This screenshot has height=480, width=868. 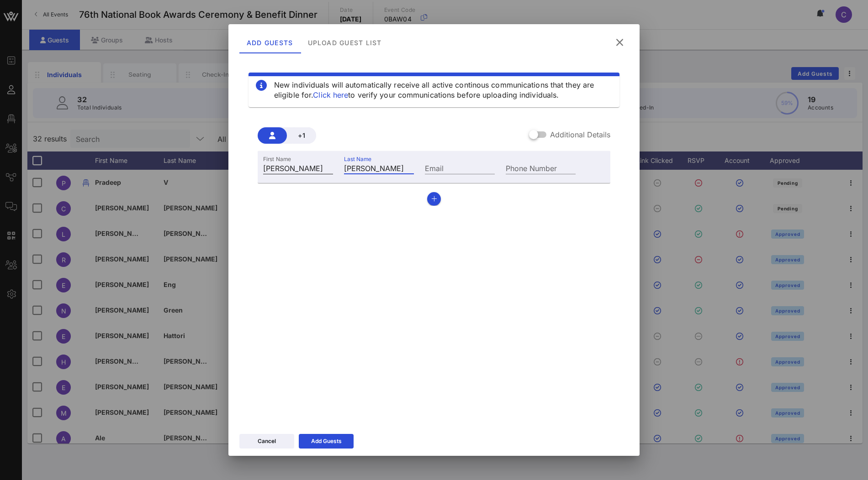 I want to click on button: Cancel, so click(x=267, y=441).